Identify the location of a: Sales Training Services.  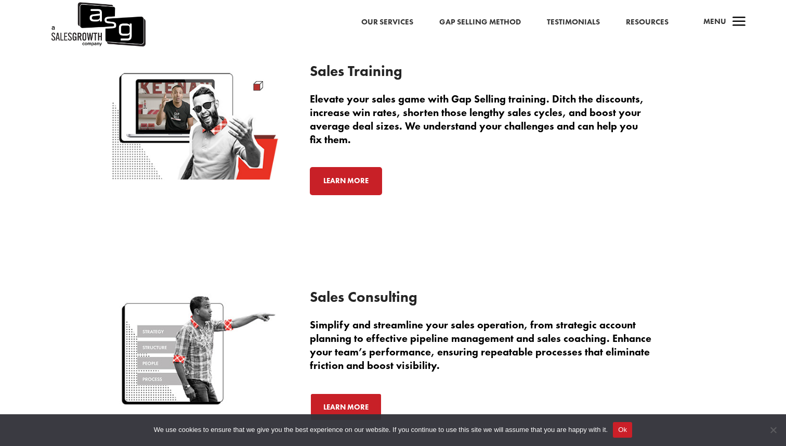
(196, 177).